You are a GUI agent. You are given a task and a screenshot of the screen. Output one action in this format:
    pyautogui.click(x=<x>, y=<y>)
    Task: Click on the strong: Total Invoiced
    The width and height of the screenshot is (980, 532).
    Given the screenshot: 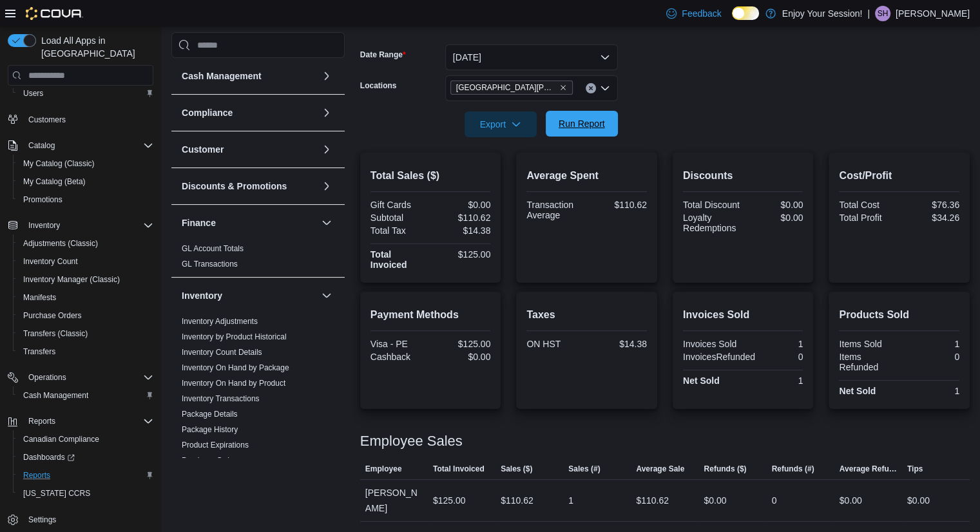 What is the action you would take?
    pyautogui.click(x=388, y=260)
    